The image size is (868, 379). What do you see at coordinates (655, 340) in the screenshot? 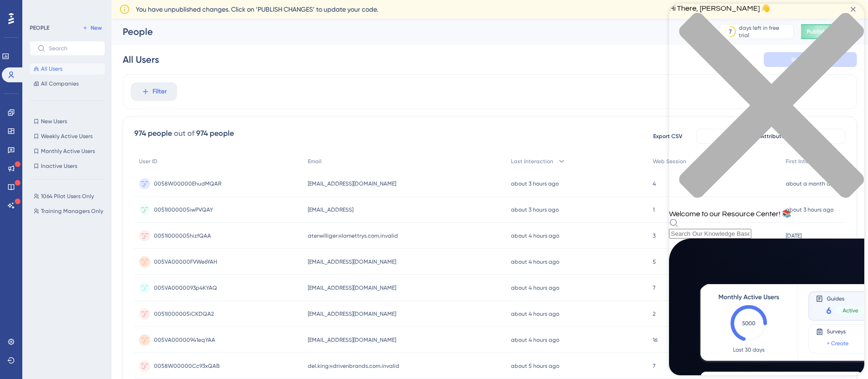
I see `span: 16` at bounding box center [655, 340].